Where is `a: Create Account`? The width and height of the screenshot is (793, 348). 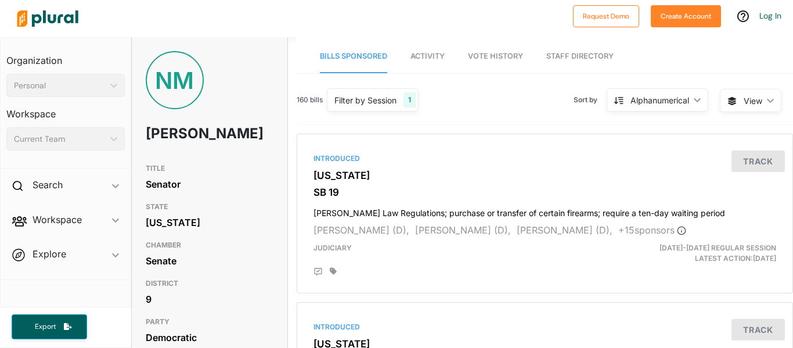
a: Create Account is located at coordinates (685, 15).